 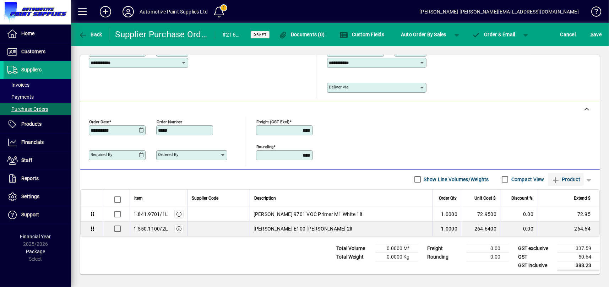 I want to click on td: 264.6400, so click(x=480, y=229).